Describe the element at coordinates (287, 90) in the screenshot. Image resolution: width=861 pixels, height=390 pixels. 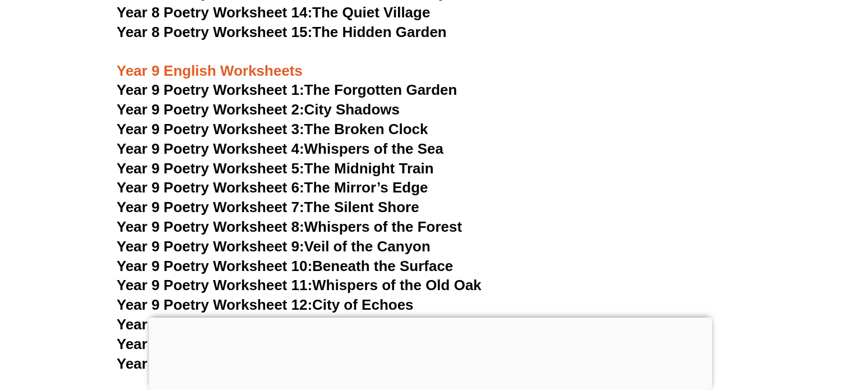
I see `a: Year 9 Poetry Worksheet 1:The Forgotten Garden` at that location.